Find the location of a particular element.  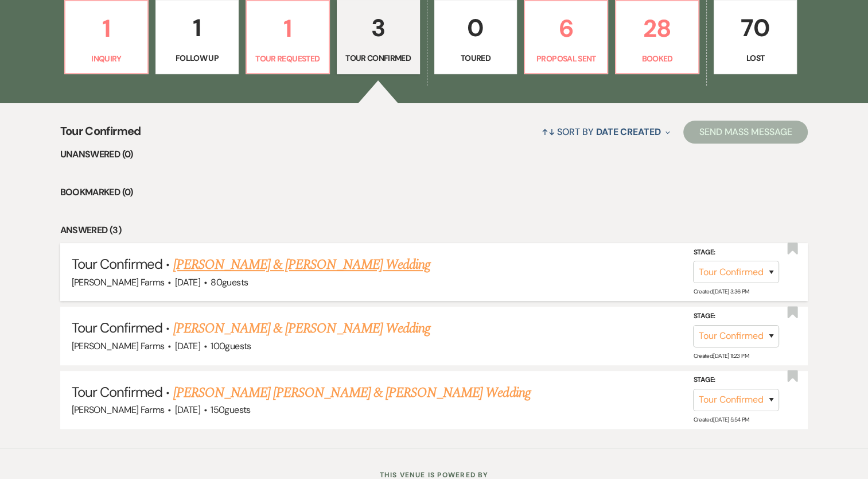

p: Tour Requested is located at coordinates (288, 58).